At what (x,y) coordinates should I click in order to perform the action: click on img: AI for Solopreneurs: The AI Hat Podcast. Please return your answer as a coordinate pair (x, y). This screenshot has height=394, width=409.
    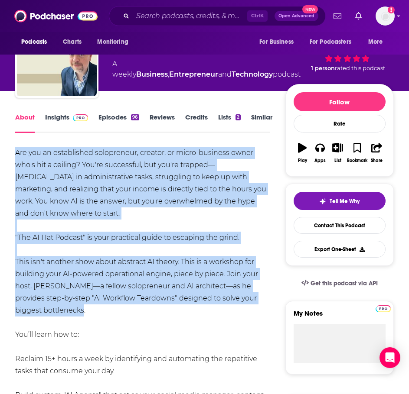
    Looking at the image, I should click on (57, 56).